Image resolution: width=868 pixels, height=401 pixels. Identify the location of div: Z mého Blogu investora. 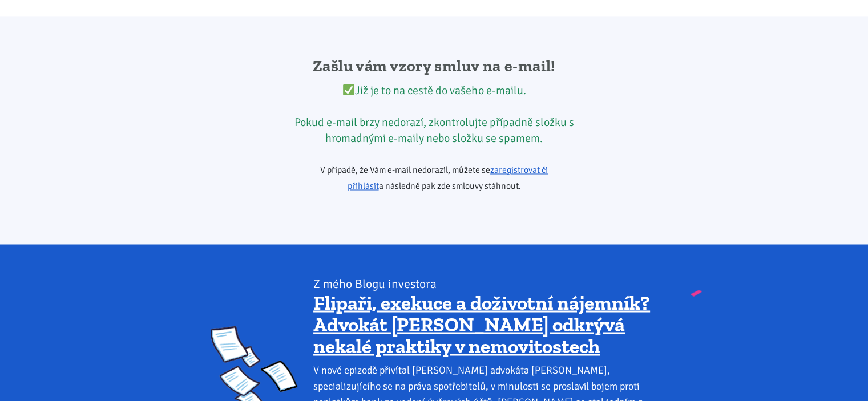
(485, 284).